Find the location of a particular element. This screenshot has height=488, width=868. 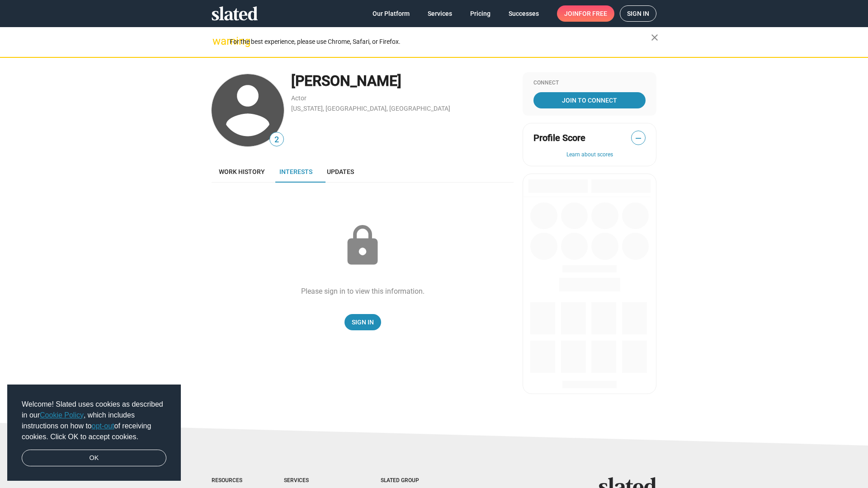

a: Work history is located at coordinates (242, 172).